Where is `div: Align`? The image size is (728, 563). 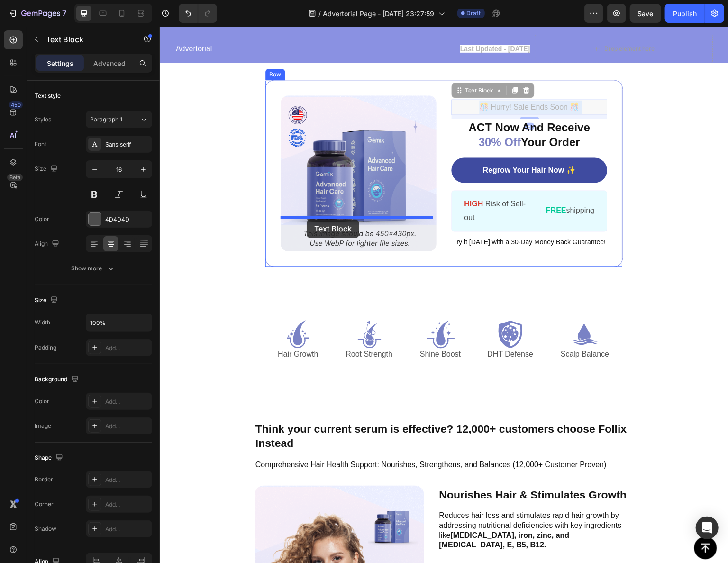
div: Align is located at coordinates (48, 244).